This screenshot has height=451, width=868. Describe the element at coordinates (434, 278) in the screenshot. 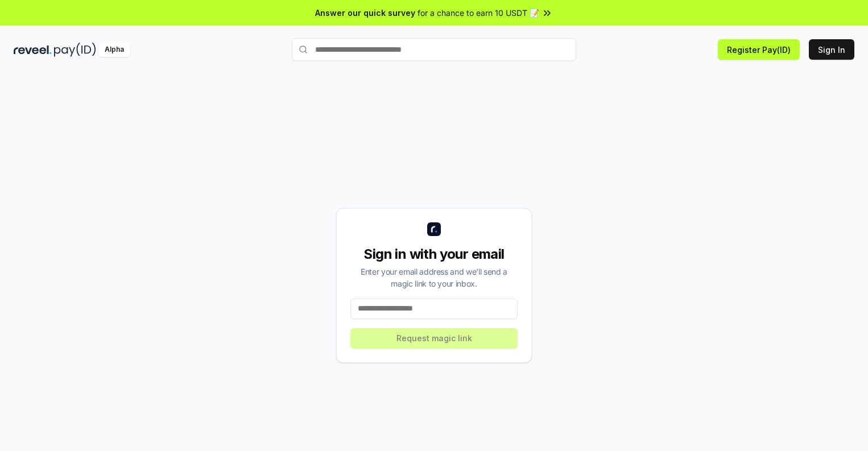

I see `div: Enter your email address and we’ll send a magic link to your inbox.` at that location.